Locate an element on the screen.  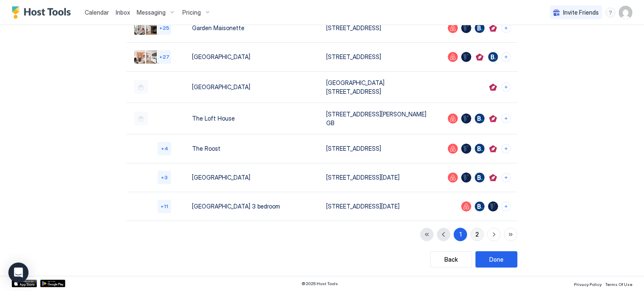
div: Open Intercom Messenger is located at coordinates (18, 273).